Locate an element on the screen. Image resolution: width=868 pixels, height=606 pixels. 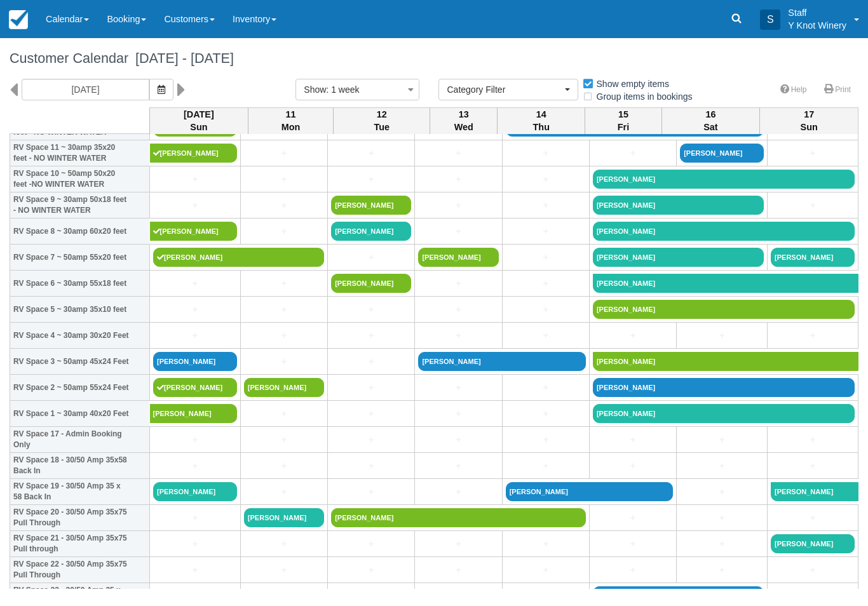
h1: Customer Calendar is located at coordinates (434, 58).